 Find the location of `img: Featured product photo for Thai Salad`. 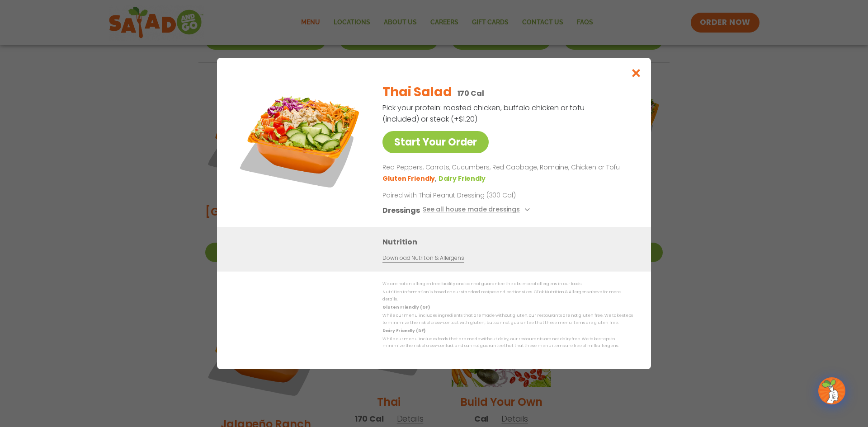

img: Featured product photo for Thai Salad is located at coordinates (301, 139).